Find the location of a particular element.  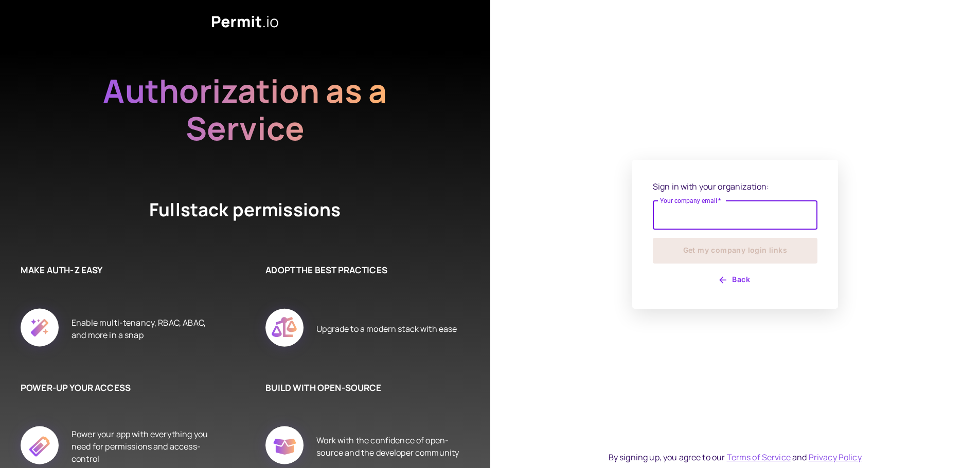

a: Terms of Service is located at coordinates (759, 458).